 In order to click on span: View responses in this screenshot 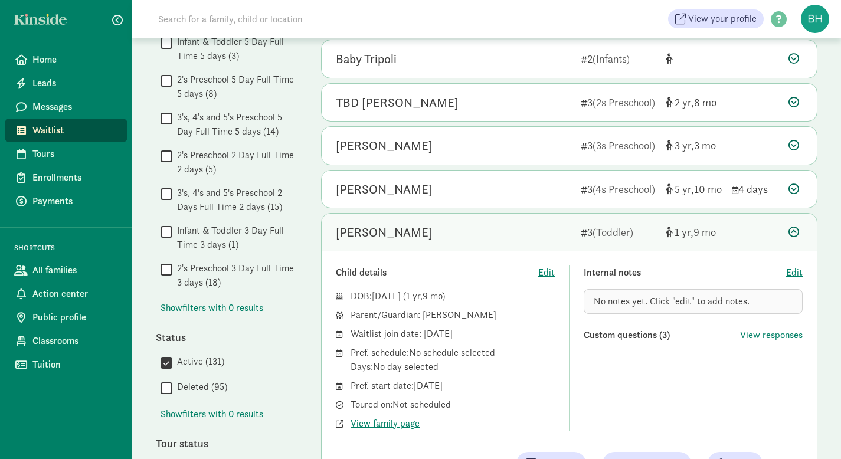, I will do `click(772, 335)`.